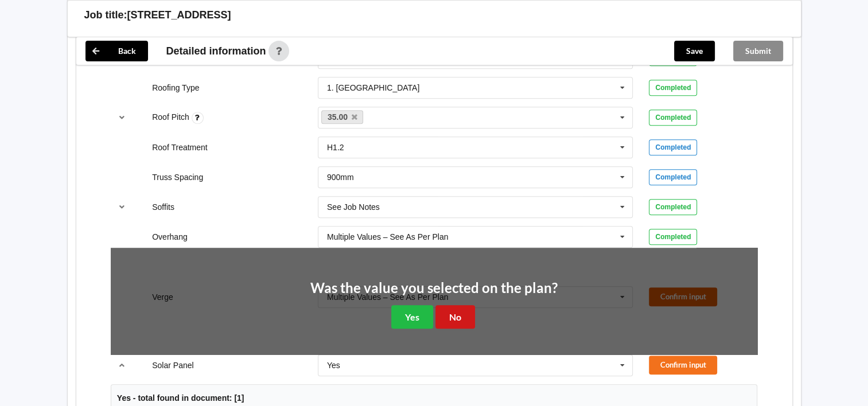 This screenshot has width=868, height=406. I want to click on div: 900mm, so click(340, 177).